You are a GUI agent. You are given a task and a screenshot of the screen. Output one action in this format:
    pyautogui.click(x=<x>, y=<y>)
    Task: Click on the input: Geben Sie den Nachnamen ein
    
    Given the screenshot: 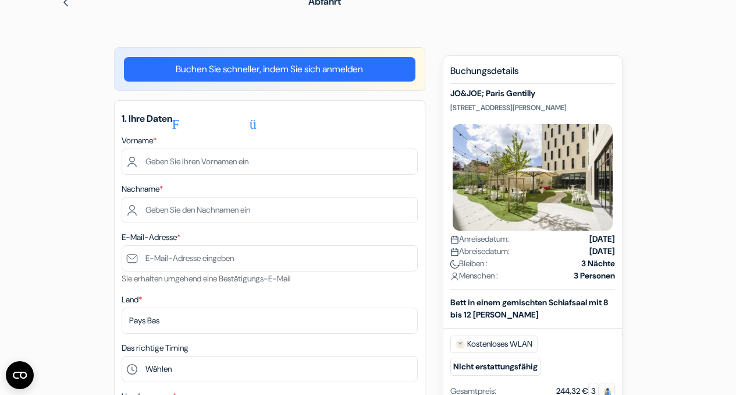 What is the action you would take?
    pyautogui.click(x=269, y=210)
    